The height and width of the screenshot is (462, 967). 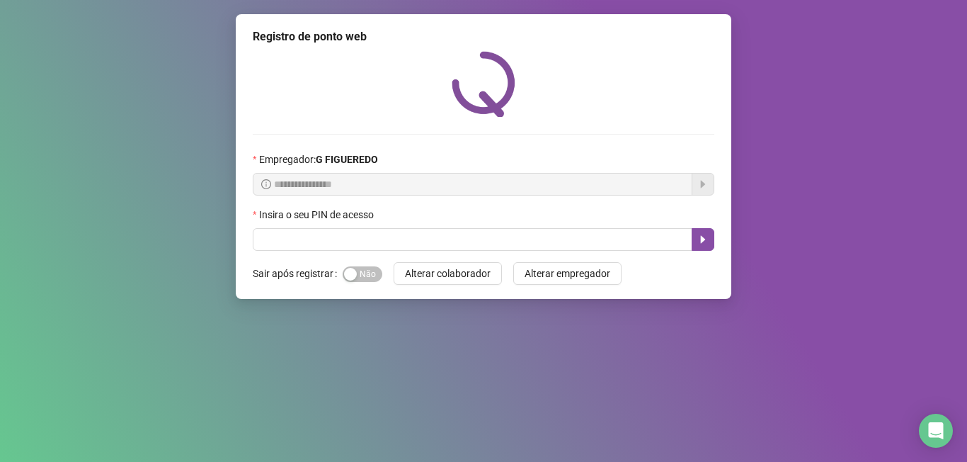 What do you see at coordinates (484, 37) in the screenshot?
I see `div: Registro de ponto web` at bounding box center [484, 37].